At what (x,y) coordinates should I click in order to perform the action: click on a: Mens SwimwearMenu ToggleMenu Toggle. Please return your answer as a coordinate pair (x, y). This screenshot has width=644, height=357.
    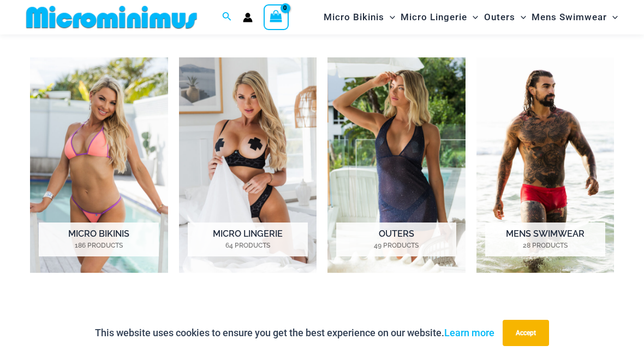
    Looking at the image, I should click on (575, 17).